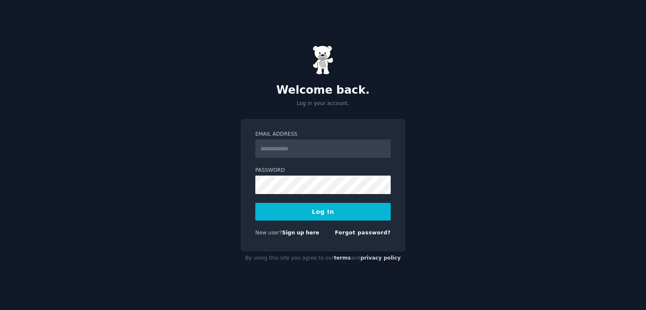 The image size is (646, 310). Describe the element at coordinates (323, 104) in the screenshot. I see `p: Log in your account.` at that location.